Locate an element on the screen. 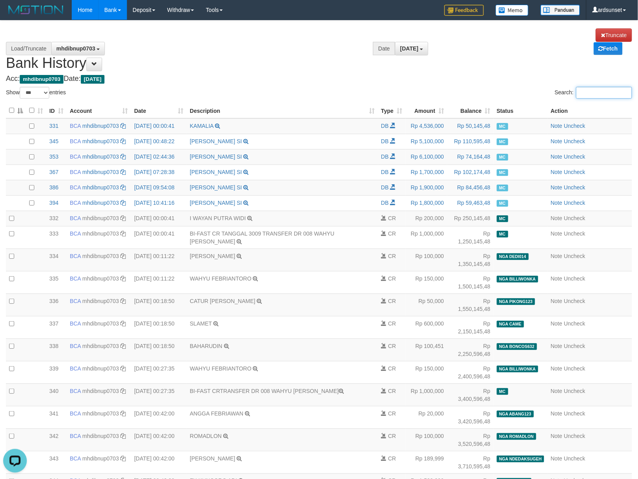 This screenshot has height=479, width=638. td: Rp 2,150,145,48 is located at coordinates (471, 327).